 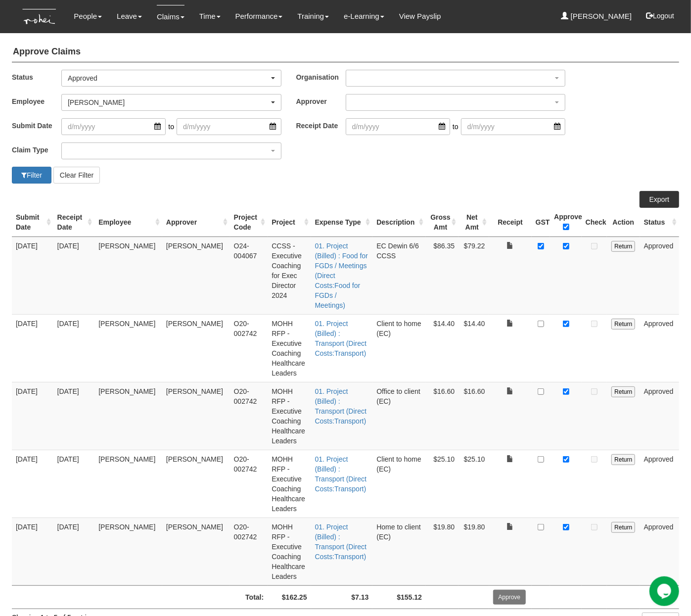 I want to click on th: Status : activate to sort column ascending, so click(x=659, y=222).